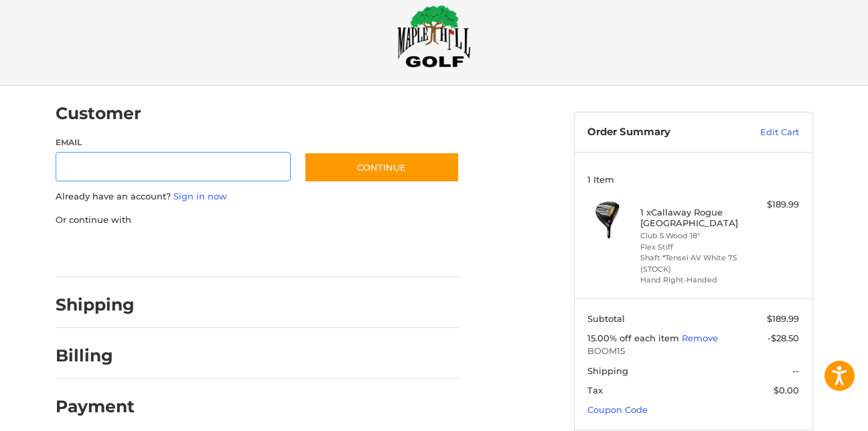 Image resolution: width=868 pixels, height=431 pixels. Describe the element at coordinates (96, 406) in the screenshot. I see `h2: Payment` at that location.